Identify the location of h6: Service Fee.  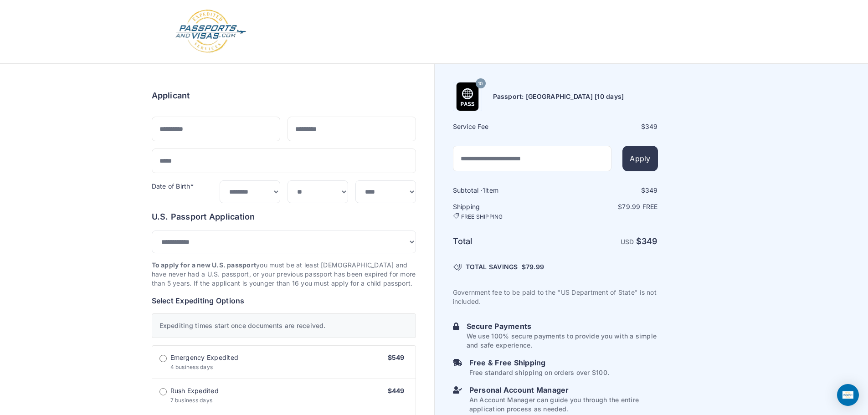
(503, 127).